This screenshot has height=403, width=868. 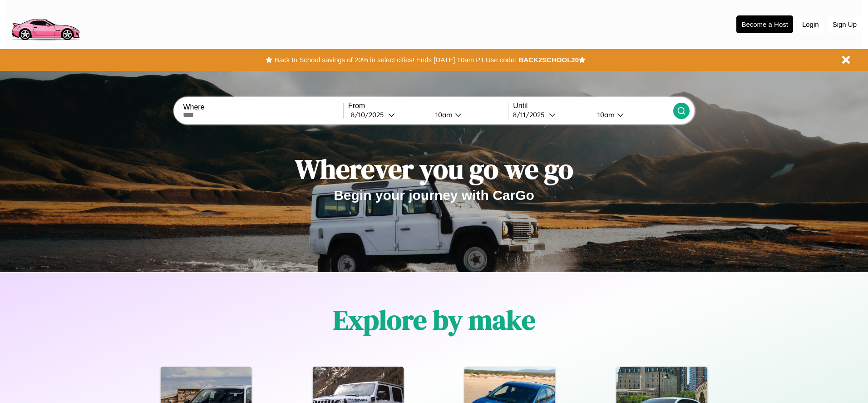 What do you see at coordinates (845, 24) in the screenshot?
I see `button: Sign Up` at bounding box center [845, 24].